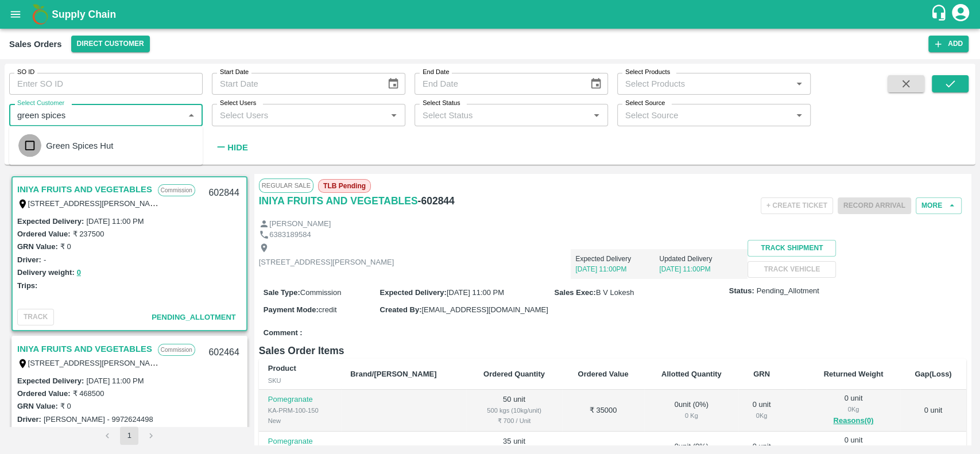  What do you see at coordinates (497, 84) in the screenshot?
I see `input: End Date` at bounding box center [497, 84].